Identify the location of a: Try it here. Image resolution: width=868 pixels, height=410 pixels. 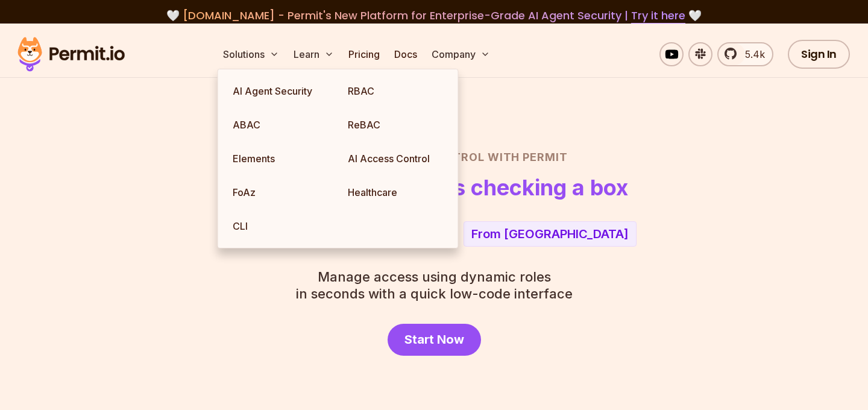
(658, 15).